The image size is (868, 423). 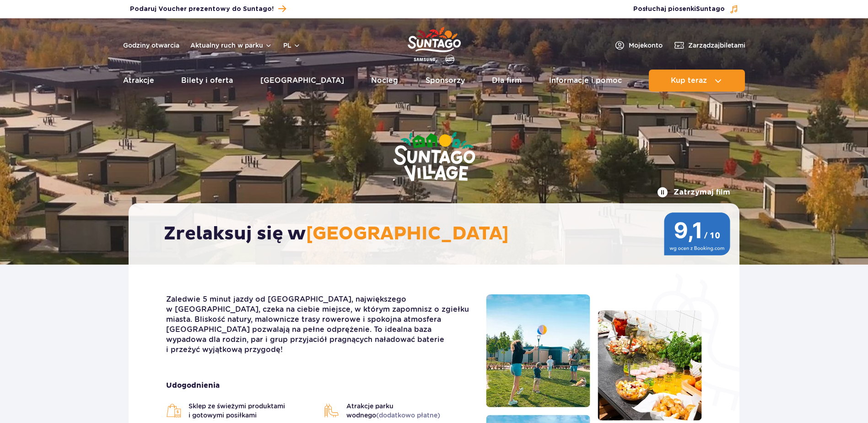 What do you see at coordinates (438, 234) in the screenshot?
I see `h2: Zrelaksuj się w` at bounding box center [438, 234].